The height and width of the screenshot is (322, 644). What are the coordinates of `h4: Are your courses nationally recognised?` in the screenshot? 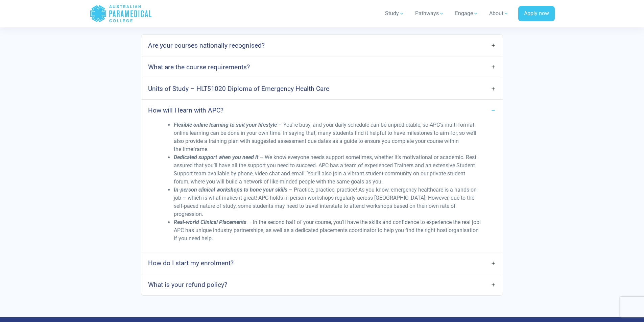 It's located at (206, 45).